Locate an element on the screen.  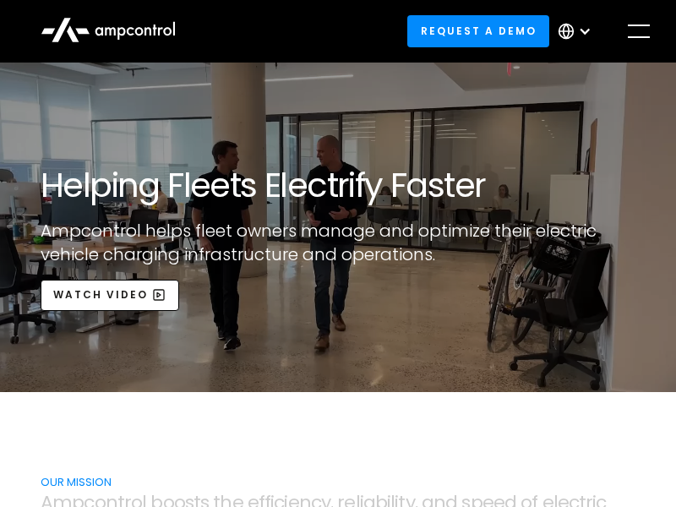
a: Request a demo is located at coordinates (478, 30).